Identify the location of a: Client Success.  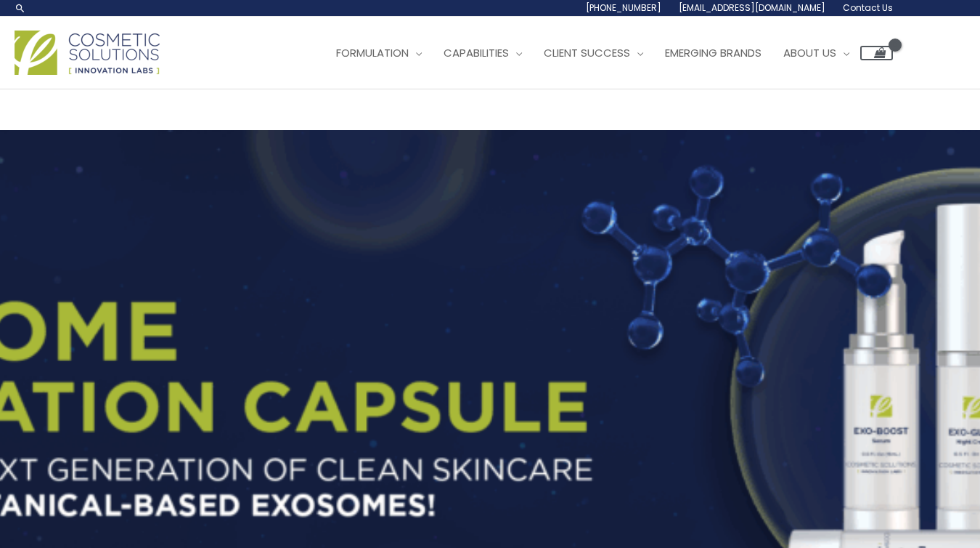
(593, 53).